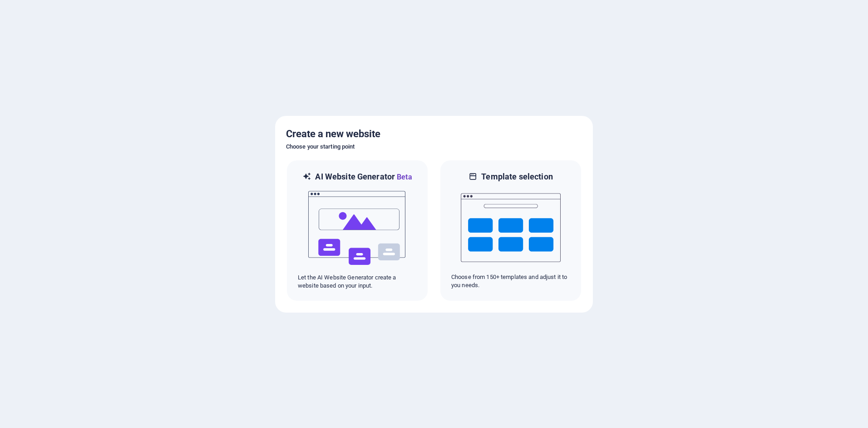 The image size is (868, 428). I want to click on span: Beta, so click(404, 177).